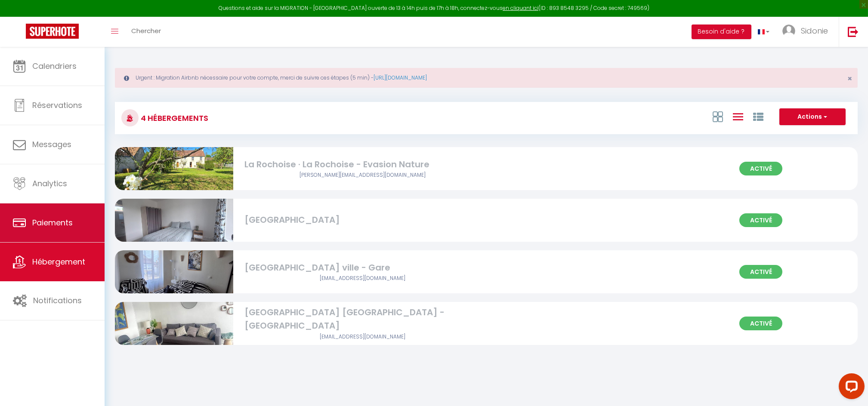 This screenshot has height=406, width=868. Describe the element at coordinates (146, 32) in the screenshot. I see `a: Chercher` at that location.